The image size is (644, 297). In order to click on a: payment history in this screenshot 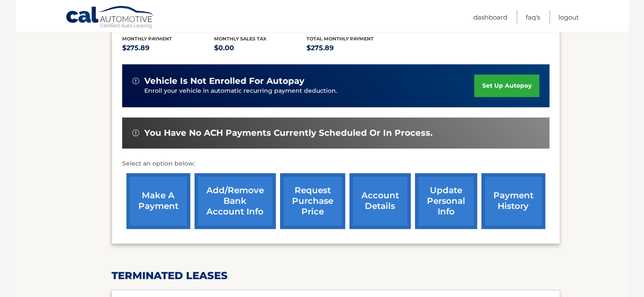, I will do `click(513, 201)`.